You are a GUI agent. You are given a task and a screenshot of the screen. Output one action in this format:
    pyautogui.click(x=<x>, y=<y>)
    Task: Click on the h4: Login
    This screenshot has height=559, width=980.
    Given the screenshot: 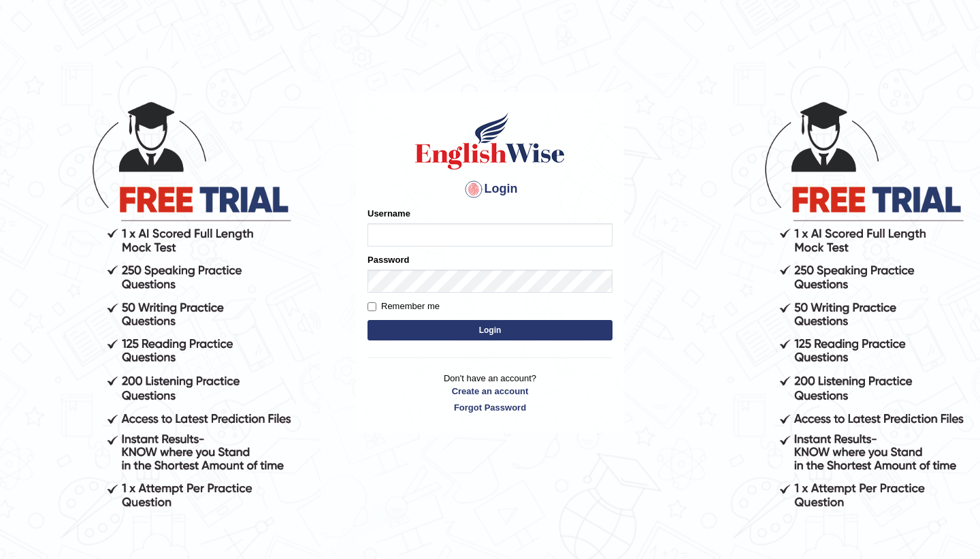 What is the action you would take?
    pyautogui.click(x=490, y=189)
    